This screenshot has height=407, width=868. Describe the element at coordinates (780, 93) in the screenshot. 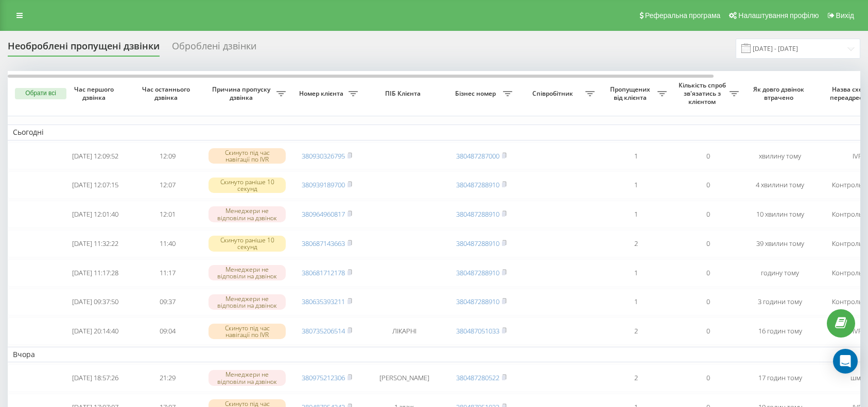

I see `span: Як довго дзвінок втрачено` at that location.